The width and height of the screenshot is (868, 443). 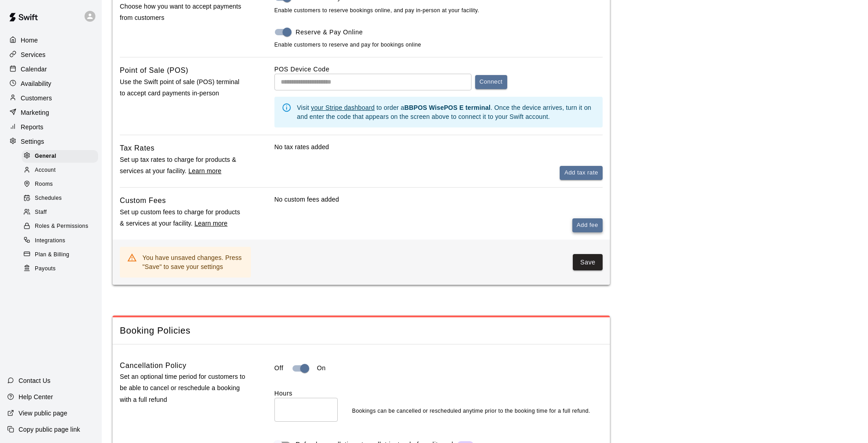 I want to click on a: Calendar, so click(x=51, y=69).